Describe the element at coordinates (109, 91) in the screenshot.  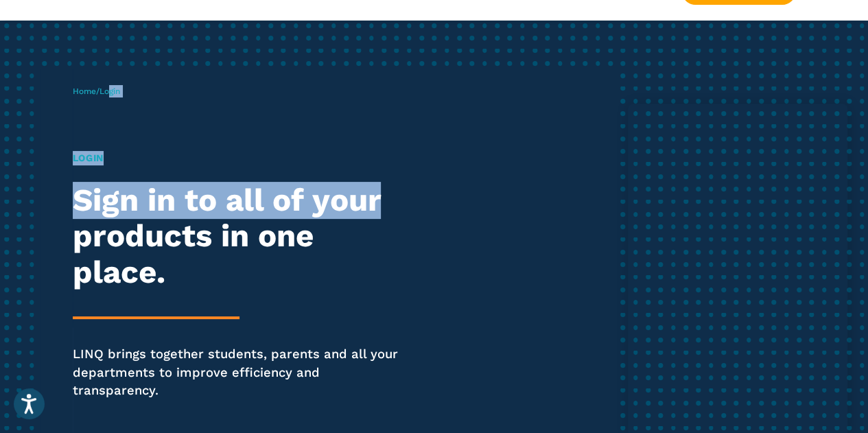
I see `span: Login` at that location.